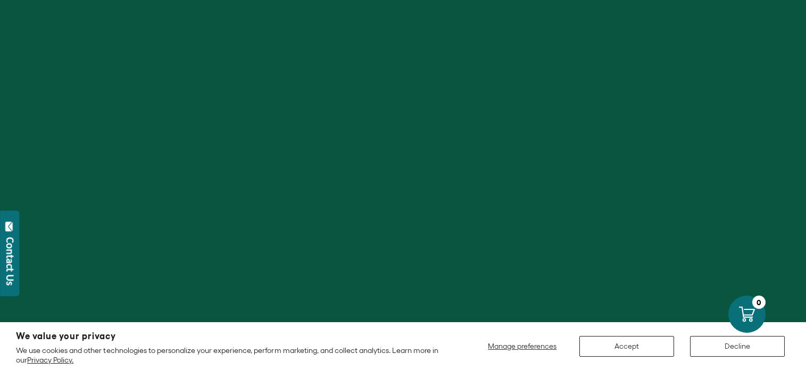 This screenshot has height=370, width=806. I want to click on button: Manage preferences, so click(523, 347).